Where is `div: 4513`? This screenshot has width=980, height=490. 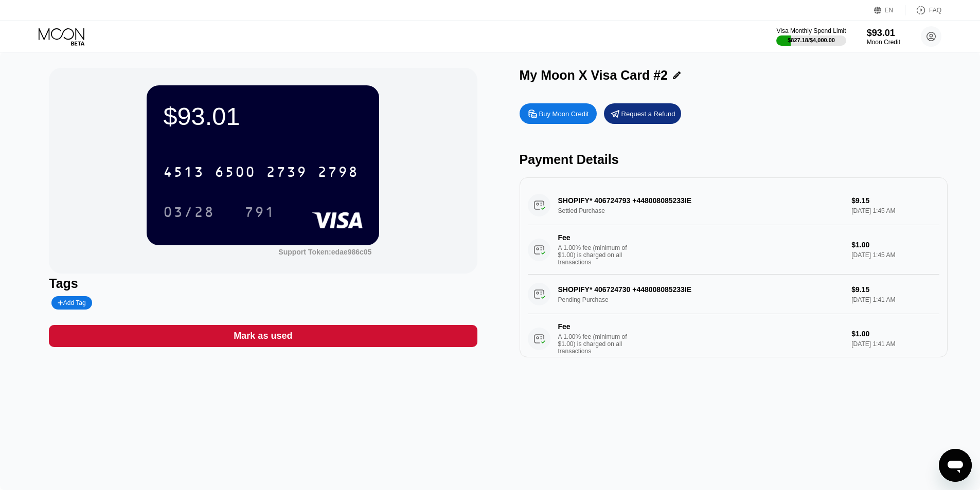 div: 4513 is located at coordinates (183, 173).